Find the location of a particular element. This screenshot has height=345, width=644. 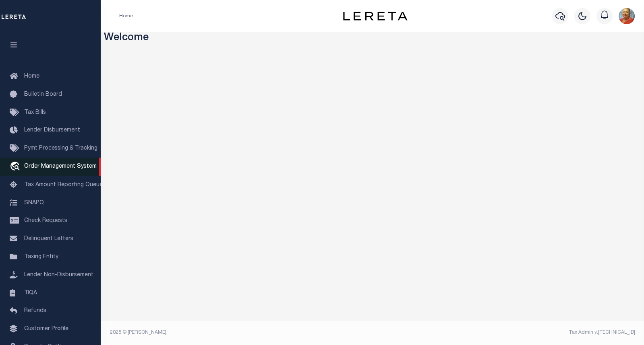

span: Tax Bills is located at coordinates (35, 113).